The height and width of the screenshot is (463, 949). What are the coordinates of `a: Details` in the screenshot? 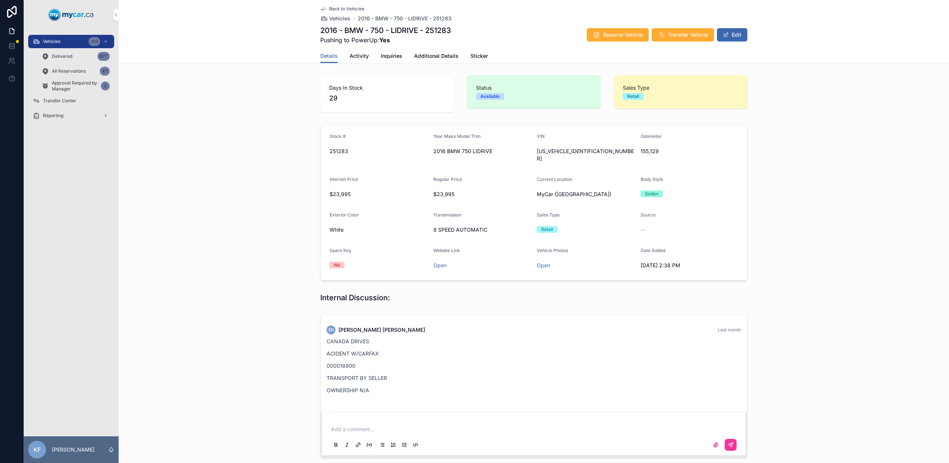 It's located at (329, 56).